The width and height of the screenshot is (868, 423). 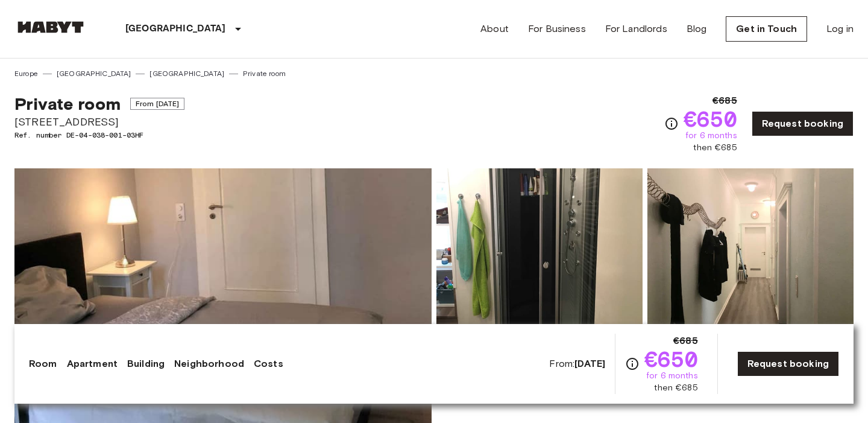 I want to click on a: Apartment, so click(x=92, y=364).